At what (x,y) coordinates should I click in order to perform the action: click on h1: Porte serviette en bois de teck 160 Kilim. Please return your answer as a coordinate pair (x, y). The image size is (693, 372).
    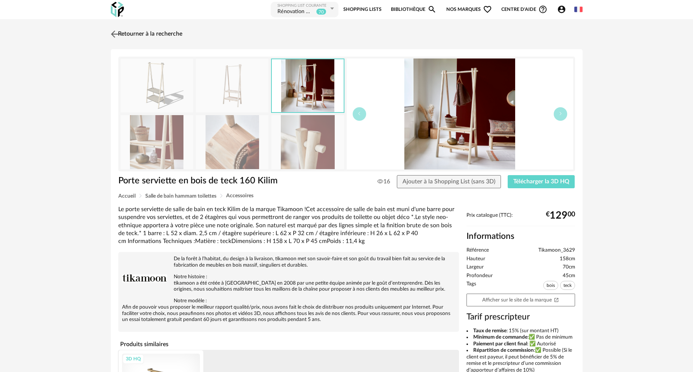
    Looking at the image, I should click on (211, 181).